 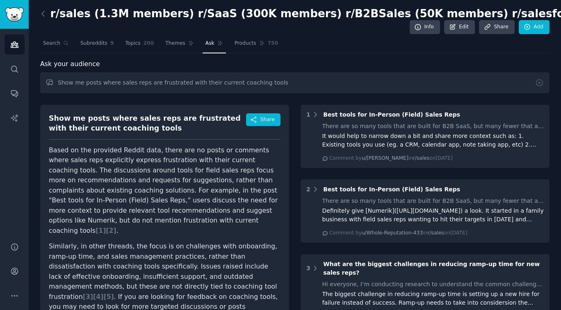 I want to click on span: Share, so click(x=268, y=120).